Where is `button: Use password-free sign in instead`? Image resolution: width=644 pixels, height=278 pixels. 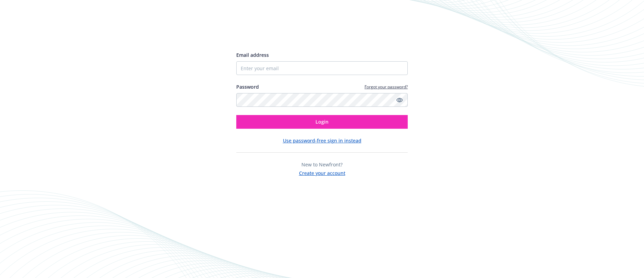 button: Use password-free sign in instead is located at coordinates (322, 141).